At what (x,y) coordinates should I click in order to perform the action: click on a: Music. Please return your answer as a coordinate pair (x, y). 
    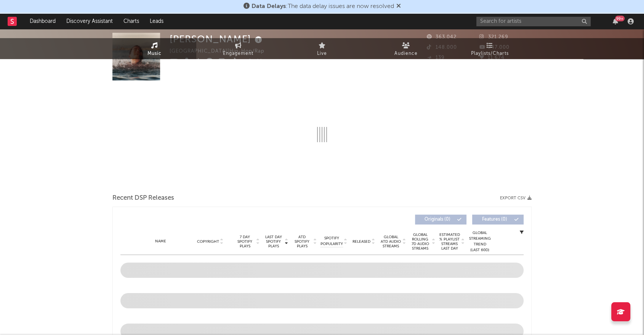
    Looking at the image, I should click on (155, 49).